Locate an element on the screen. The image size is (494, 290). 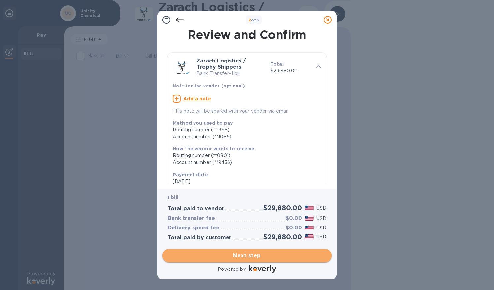
div: Account number (**9436) is located at coordinates (244, 162).